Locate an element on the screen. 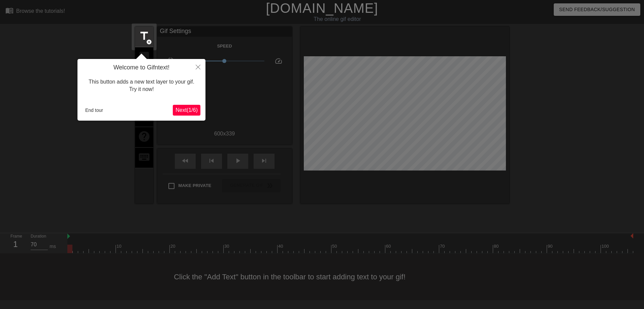  button: Close is located at coordinates (198, 67).